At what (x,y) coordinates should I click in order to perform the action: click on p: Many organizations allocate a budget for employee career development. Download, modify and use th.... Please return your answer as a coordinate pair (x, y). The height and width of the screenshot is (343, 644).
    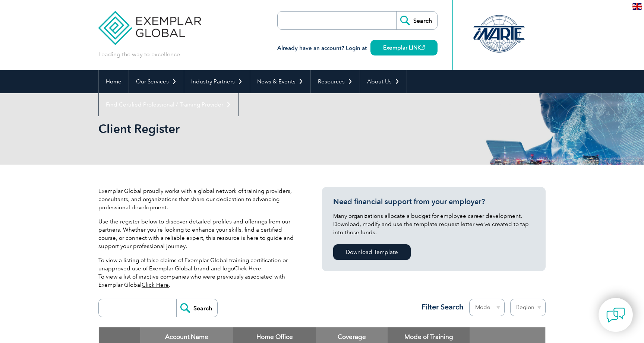
    Looking at the image, I should click on (434, 224).